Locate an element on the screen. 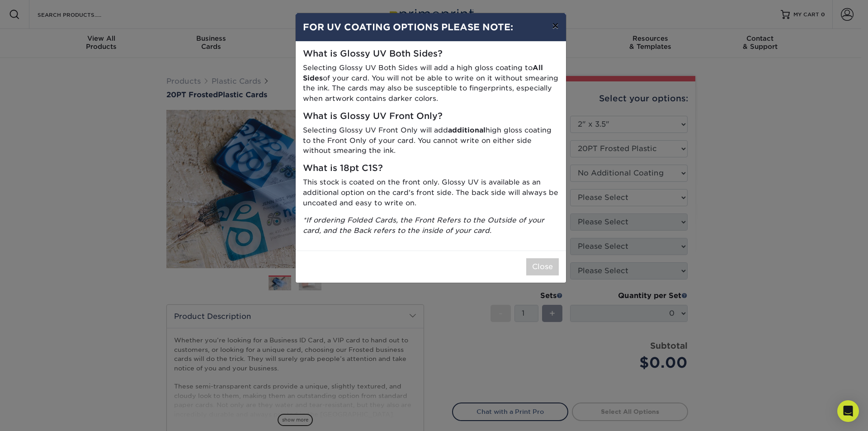  strong: additional is located at coordinates (467, 130).